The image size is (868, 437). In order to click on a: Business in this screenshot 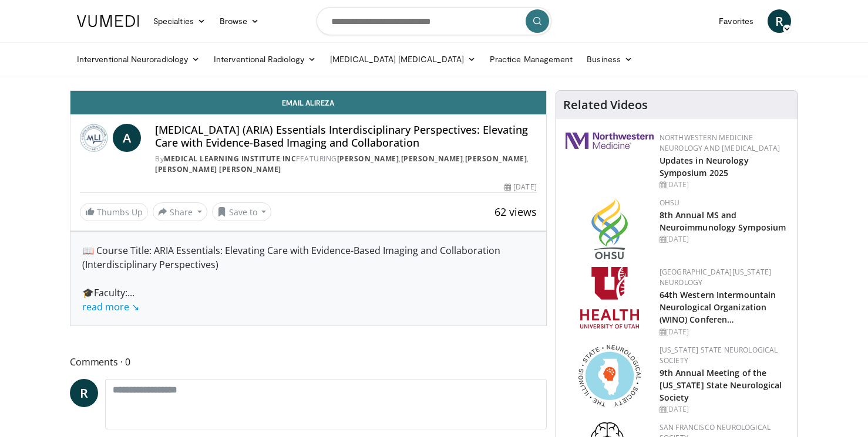, I will do `click(610, 59)`.